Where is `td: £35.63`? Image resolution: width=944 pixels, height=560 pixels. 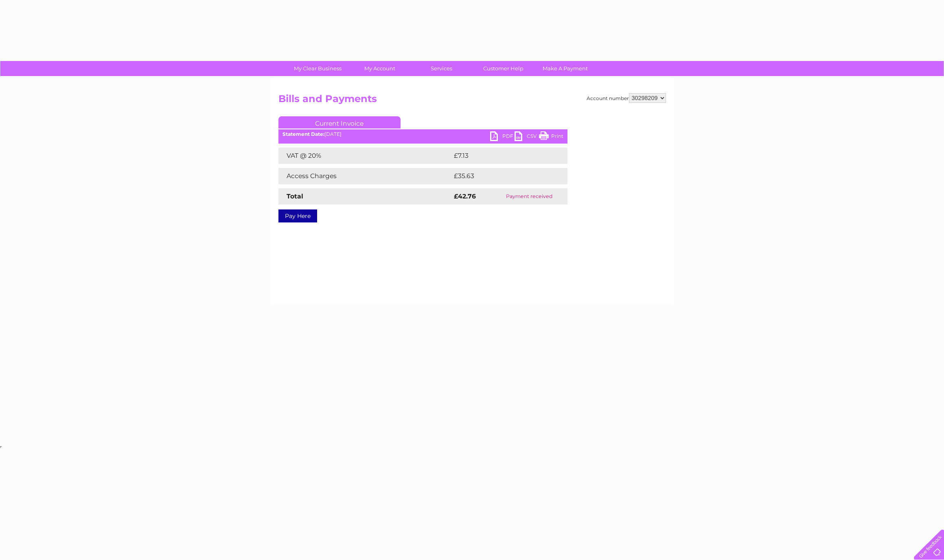
td: £35.63 is located at coordinates (501, 176).